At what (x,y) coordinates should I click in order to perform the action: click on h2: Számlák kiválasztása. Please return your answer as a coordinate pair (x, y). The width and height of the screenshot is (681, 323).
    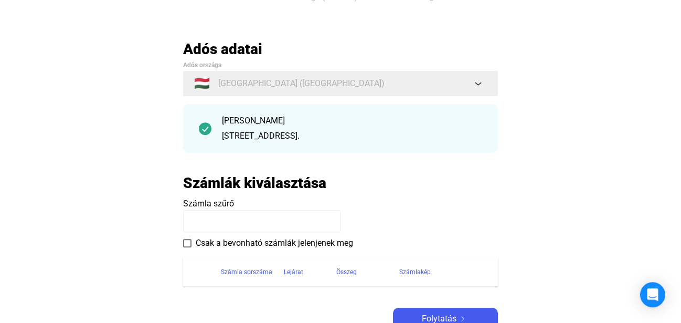
    Looking at the image, I should click on (254, 183).